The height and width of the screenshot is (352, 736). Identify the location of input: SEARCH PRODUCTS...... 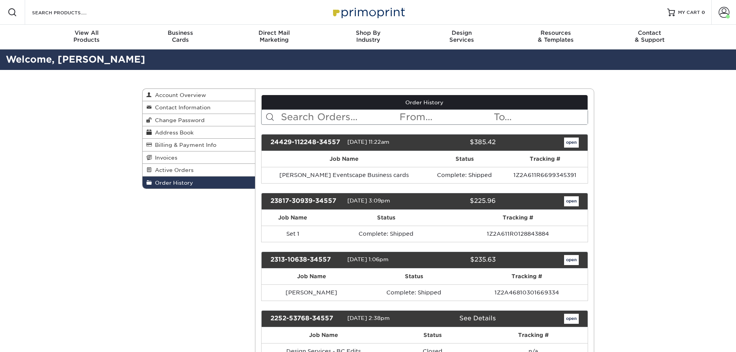
(69, 12).